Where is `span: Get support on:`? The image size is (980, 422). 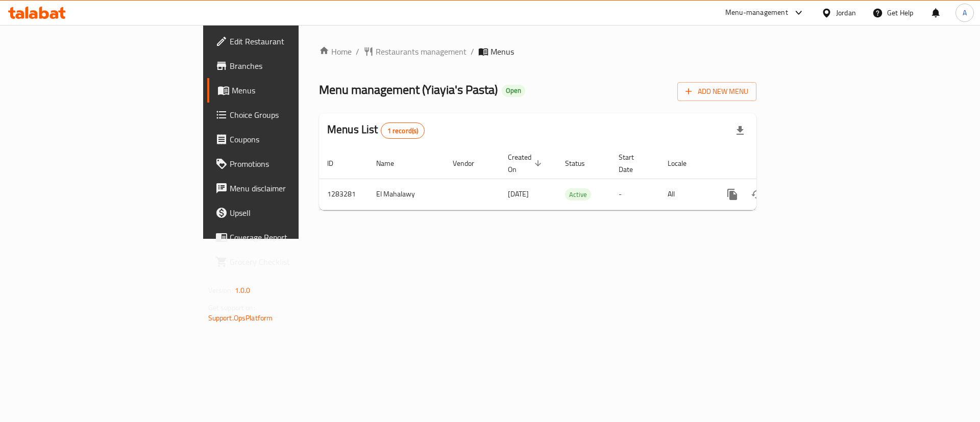 span: Get support on: is located at coordinates (232, 307).